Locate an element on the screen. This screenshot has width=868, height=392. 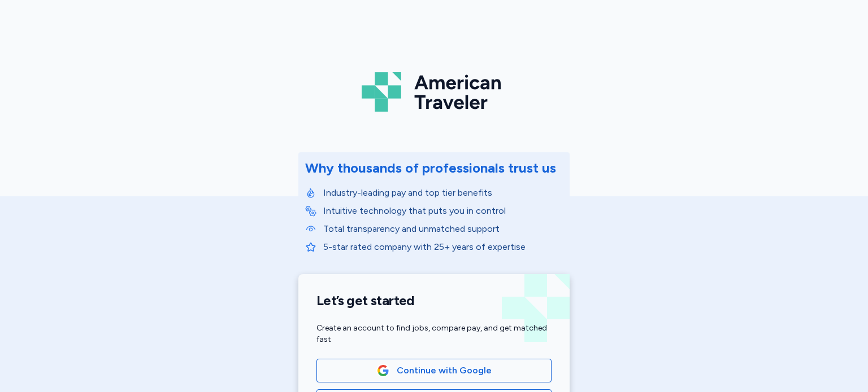
div: Why thousands of professionals trust us is located at coordinates (430, 168).